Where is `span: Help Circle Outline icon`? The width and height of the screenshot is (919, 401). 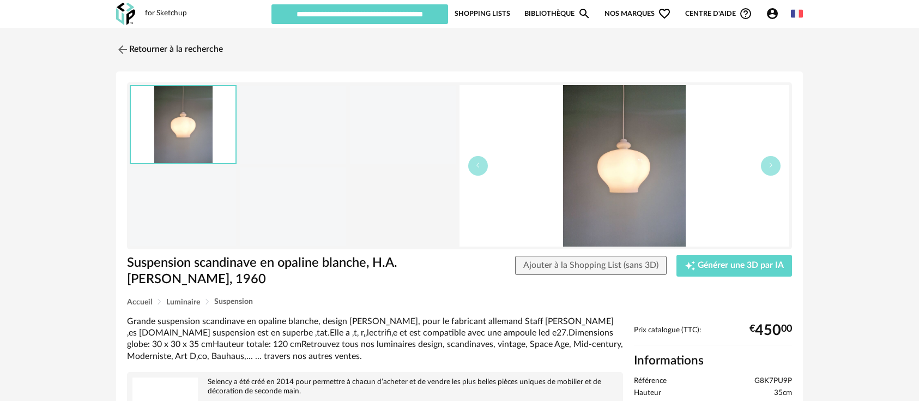 span: Help Circle Outline icon is located at coordinates (746, 14).